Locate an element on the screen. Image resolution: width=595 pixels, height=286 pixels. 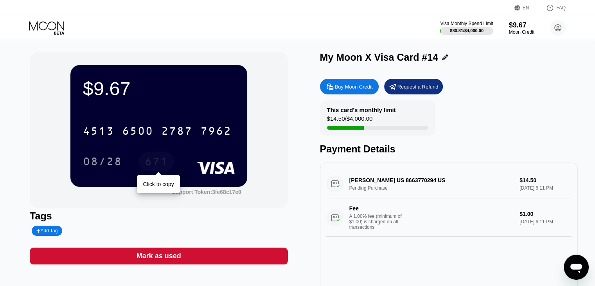
div: 2787 is located at coordinates (177, 132).